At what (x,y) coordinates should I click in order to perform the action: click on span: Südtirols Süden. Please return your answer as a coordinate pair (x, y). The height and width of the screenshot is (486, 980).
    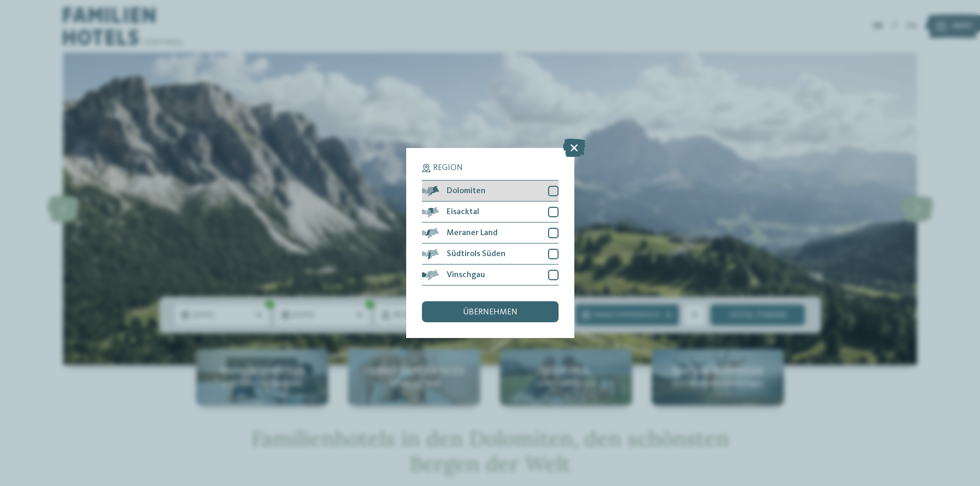
    Looking at the image, I should click on (476, 254).